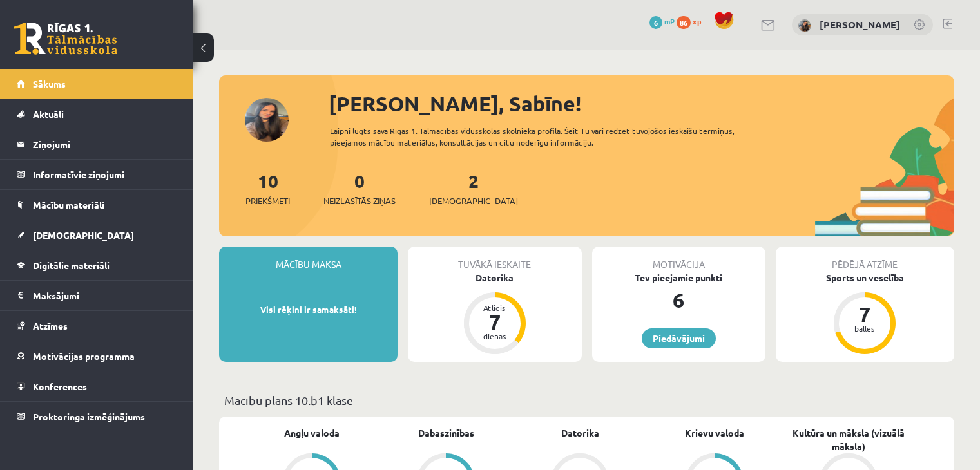 This screenshot has height=470, width=980. I want to click on a: Mācību materiāli, so click(97, 204).